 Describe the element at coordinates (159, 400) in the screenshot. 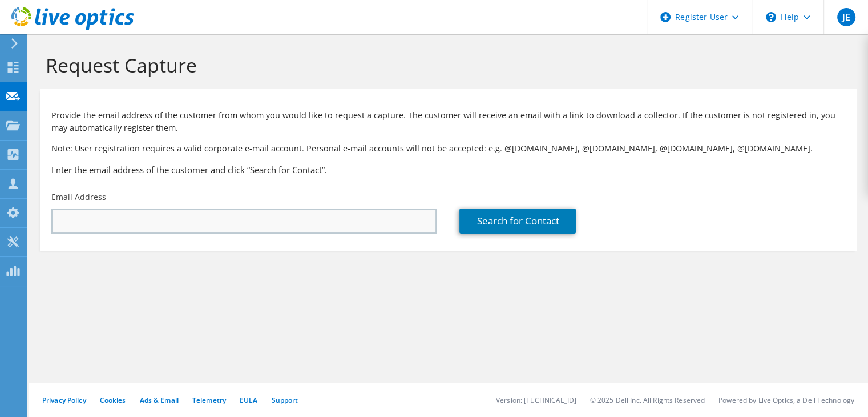

I see `a: Ads & Email` at that location.